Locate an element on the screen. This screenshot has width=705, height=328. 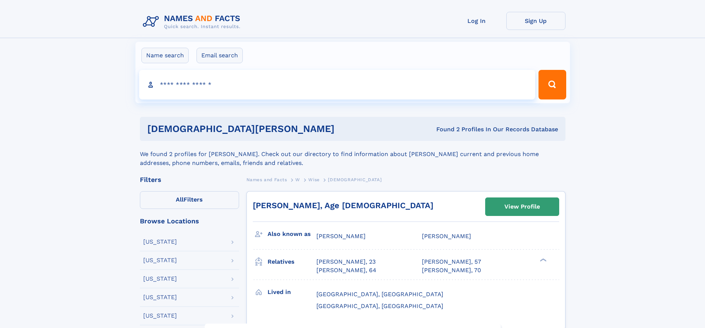
div: Found 2 Profiles In Our Records Database is located at coordinates (472, 130).